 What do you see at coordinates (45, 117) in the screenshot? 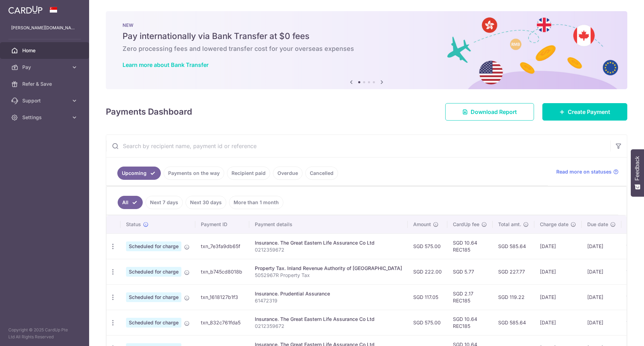
I see `span: Settings` at bounding box center [45, 117].